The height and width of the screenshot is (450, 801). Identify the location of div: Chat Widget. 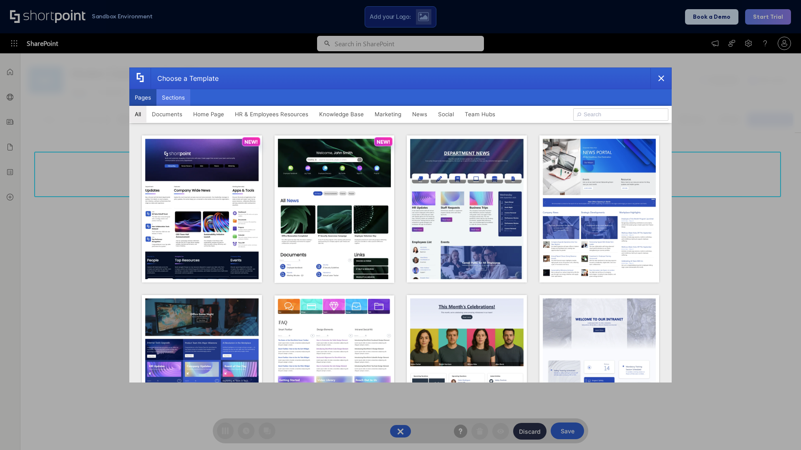
(780, 430).